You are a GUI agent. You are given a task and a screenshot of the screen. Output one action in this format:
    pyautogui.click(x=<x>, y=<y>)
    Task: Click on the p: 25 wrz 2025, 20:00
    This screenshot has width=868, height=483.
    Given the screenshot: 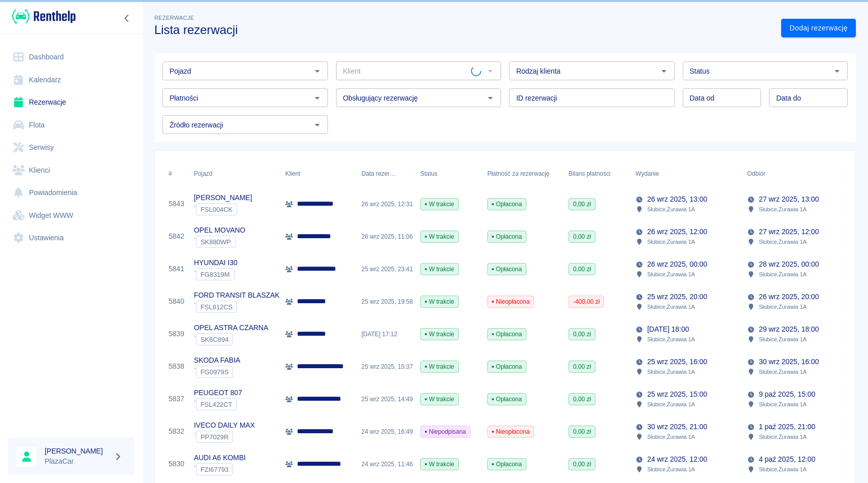 What is the action you would take?
    pyautogui.click(x=677, y=297)
    